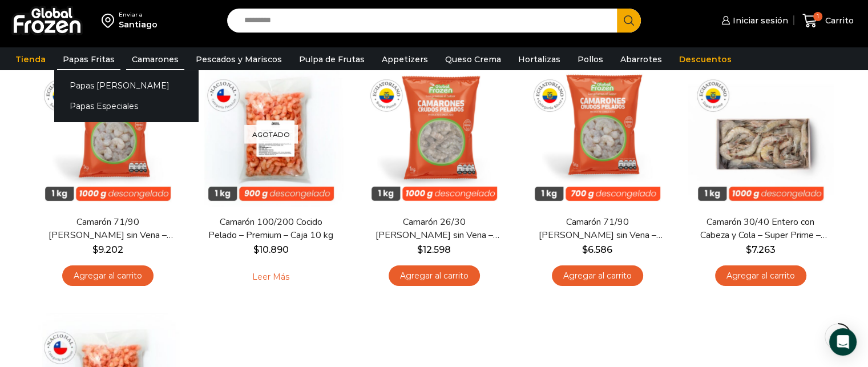  Describe the element at coordinates (828, 21) in the screenshot. I see `a: 1 Carrito` at that location.